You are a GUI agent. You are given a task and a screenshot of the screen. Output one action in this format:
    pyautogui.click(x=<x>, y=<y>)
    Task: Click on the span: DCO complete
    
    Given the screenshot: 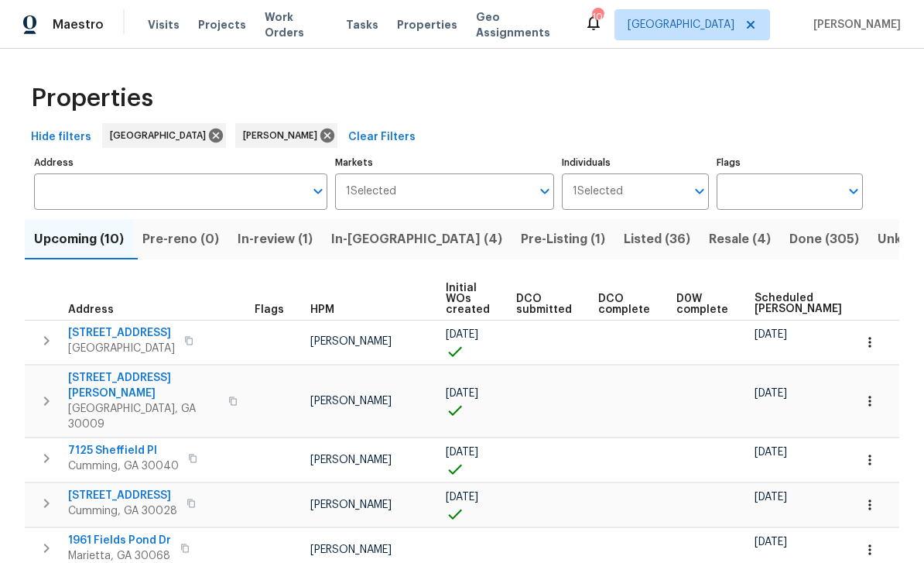 What is the action you would take?
    pyautogui.click(x=624, y=304)
    